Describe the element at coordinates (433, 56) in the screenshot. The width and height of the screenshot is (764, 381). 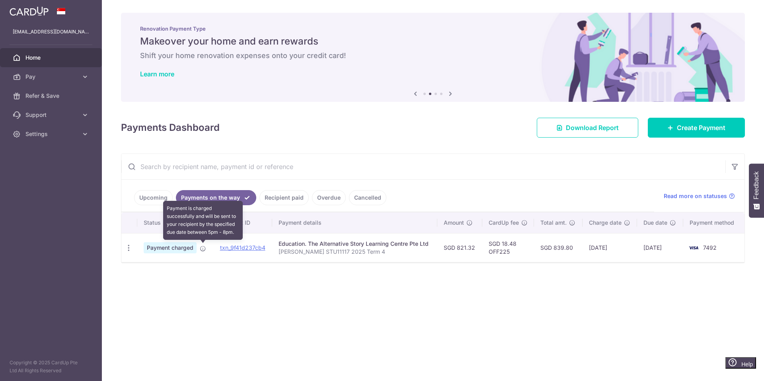
I see `h6: Shift your home renovation expenses onto your credit card!` at that location.